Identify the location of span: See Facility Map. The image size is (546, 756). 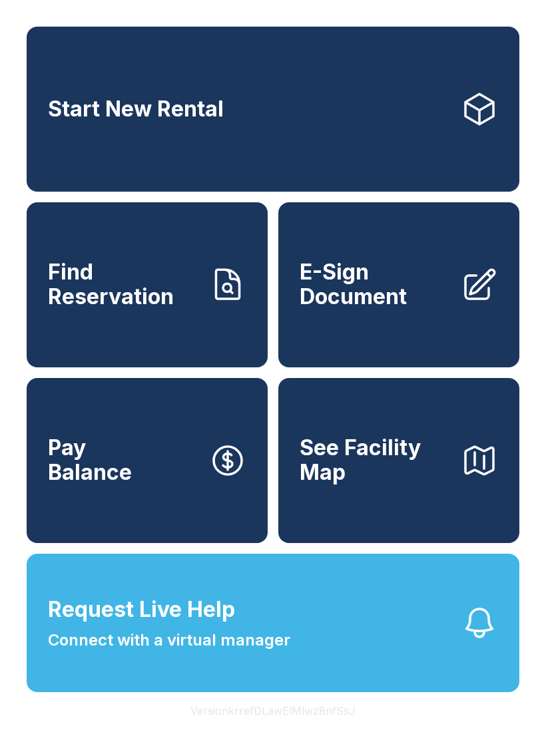
(374, 460).